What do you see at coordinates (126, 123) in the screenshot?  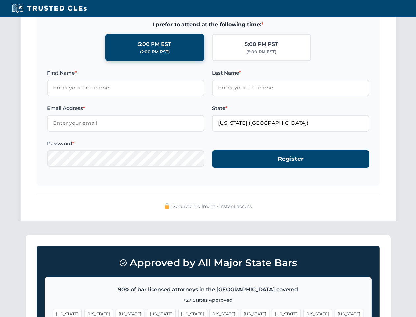 I see `input: Enter your email` at bounding box center [126, 123].